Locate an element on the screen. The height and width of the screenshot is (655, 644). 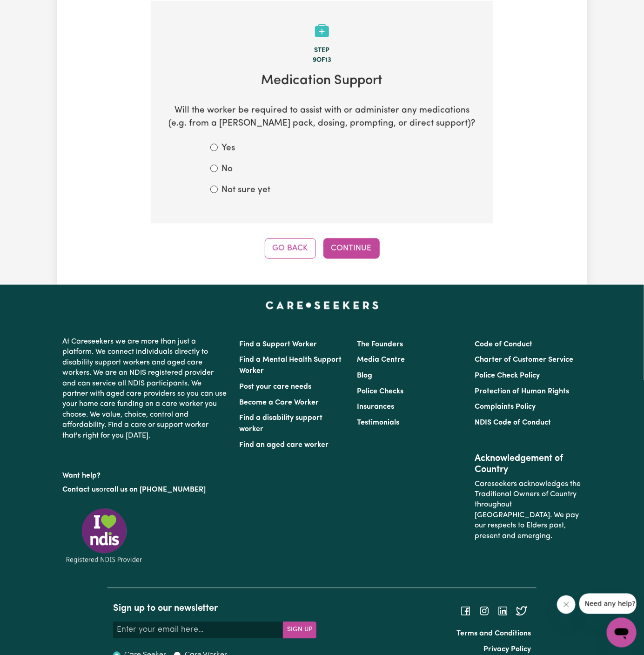
a: Become a Care Worker is located at coordinates (279, 403).